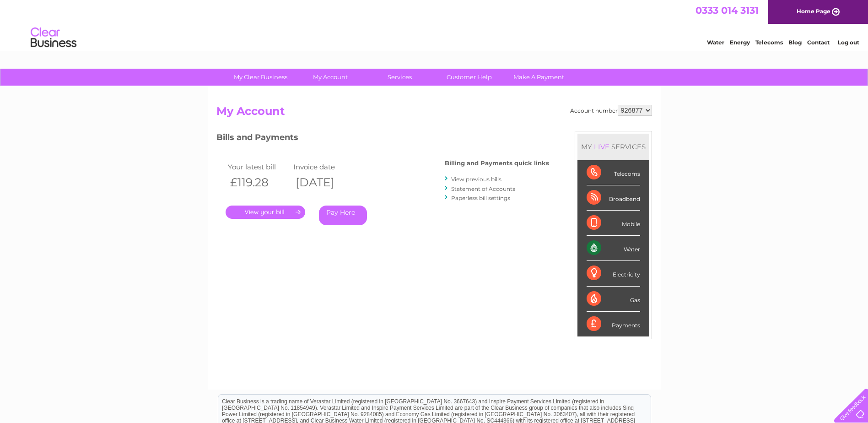 The width and height of the screenshot is (868, 423). Describe the element at coordinates (613, 172) in the screenshot. I see `div: Telecoms` at that location.